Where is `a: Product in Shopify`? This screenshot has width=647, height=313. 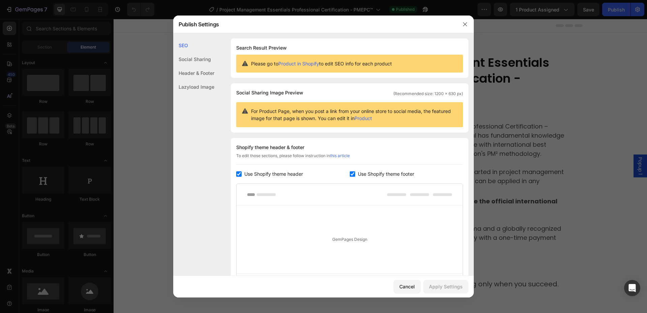 a: Product in Shopify is located at coordinates (299, 63).